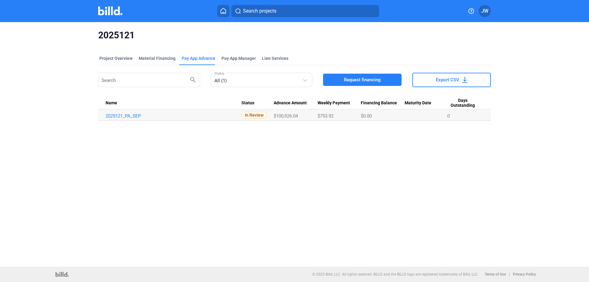  Describe the element at coordinates (418, 103) in the screenshot. I see `span: Maturity Date` at that location.